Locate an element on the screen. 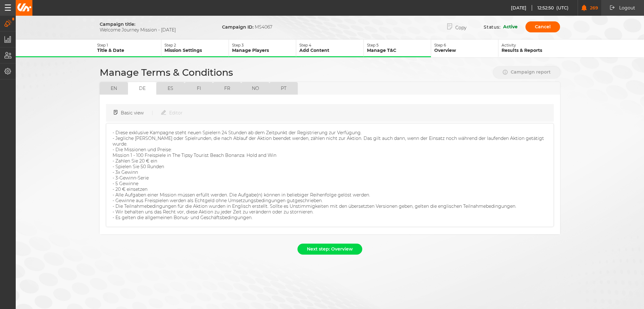 The width and height of the screenshot is (644, 309). button: ActivityResults & Reports is located at coordinates (532, 48).